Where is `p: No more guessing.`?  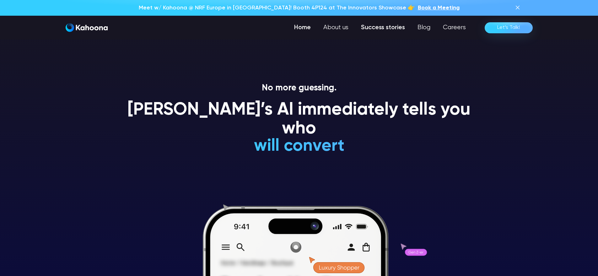 p: No more guessing. is located at coordinates (299, 88).